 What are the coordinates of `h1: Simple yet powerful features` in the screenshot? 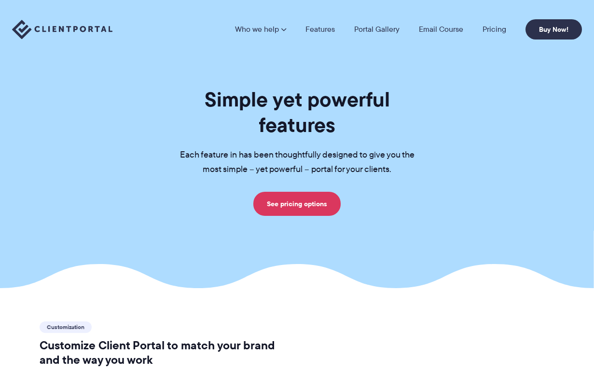 It's located at (297, 112).